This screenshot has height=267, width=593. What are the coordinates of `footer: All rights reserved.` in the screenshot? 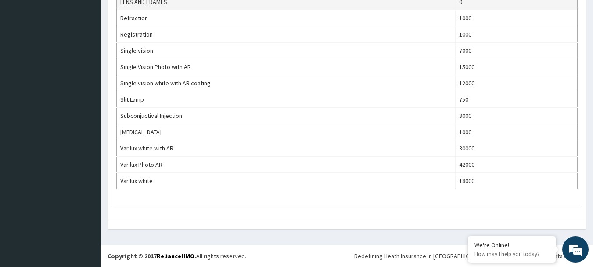 It's located at (347, 255).